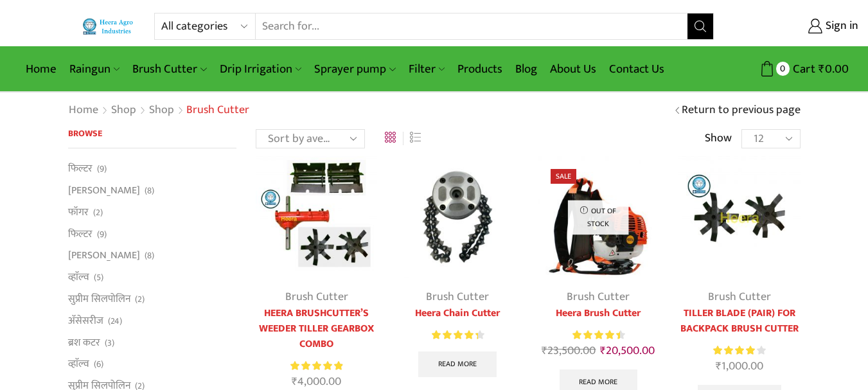  I want to click on select: Shop order, so click(311, 139).